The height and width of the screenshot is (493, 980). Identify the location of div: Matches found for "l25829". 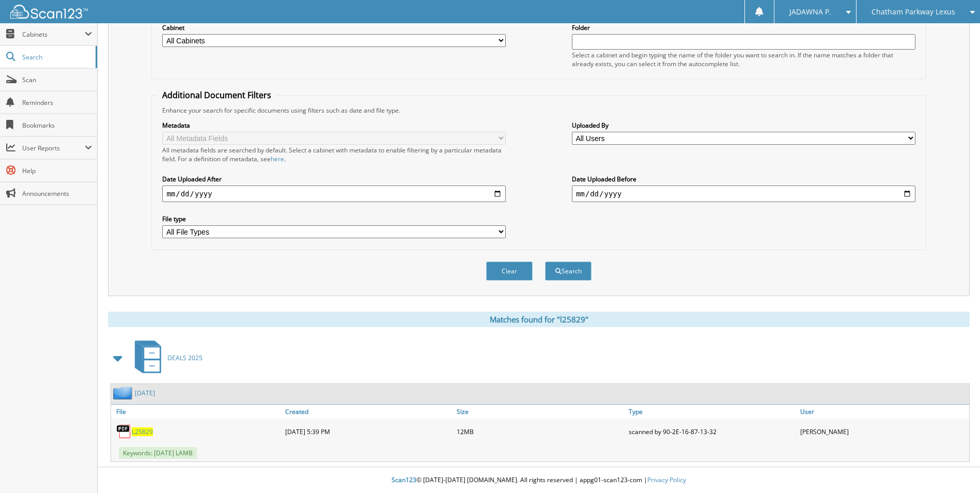
(539, 320).